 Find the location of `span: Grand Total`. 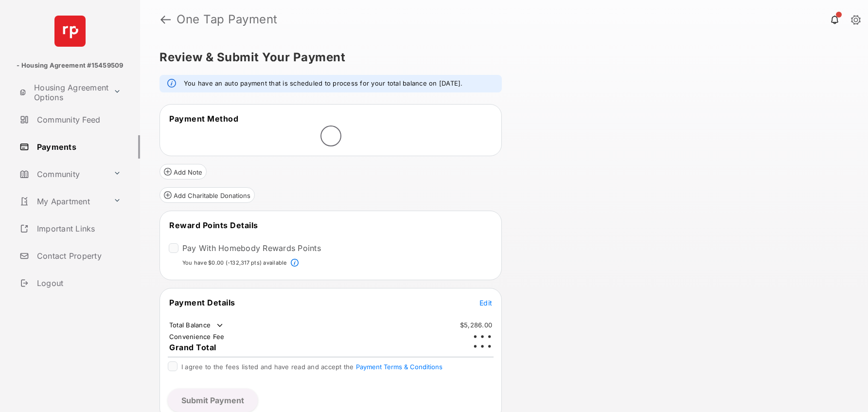

span: Grand Total is located at coordinates (193, 348).